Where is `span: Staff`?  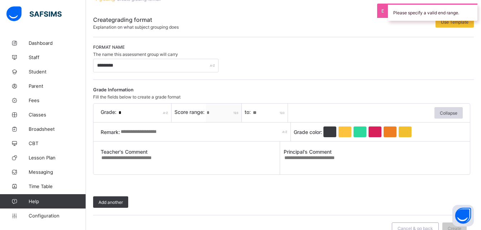
span: Staff is located at coordinates (57, 57).